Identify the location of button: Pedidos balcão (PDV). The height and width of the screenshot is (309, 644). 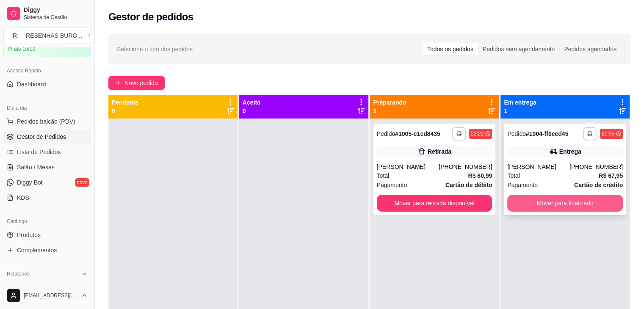
(47, 121).